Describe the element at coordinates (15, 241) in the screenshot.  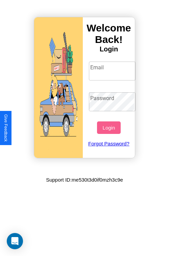
I see `div: Open Intercom Messenger` at that location.